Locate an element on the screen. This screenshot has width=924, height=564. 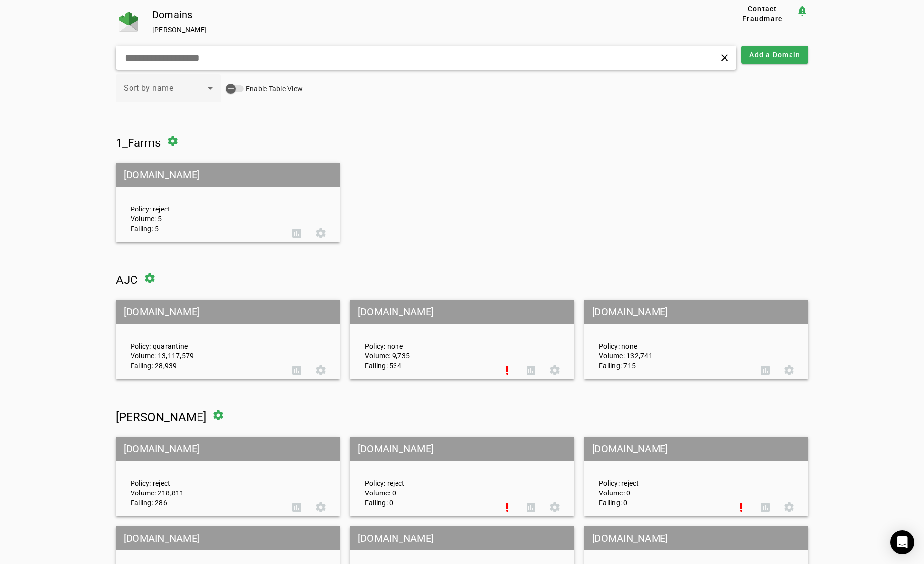
button: Add a Domain is located at coordinates (774, 55).